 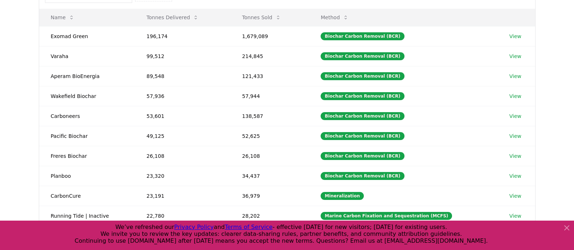 I want to click on button: Name, so click(x=62, y=17).